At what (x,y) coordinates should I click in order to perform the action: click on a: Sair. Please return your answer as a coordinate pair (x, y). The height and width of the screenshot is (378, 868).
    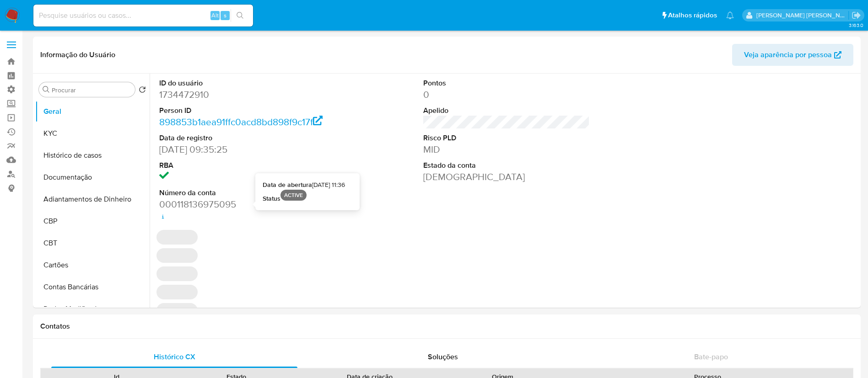
    Looking at the image, I should click on (856, 15).